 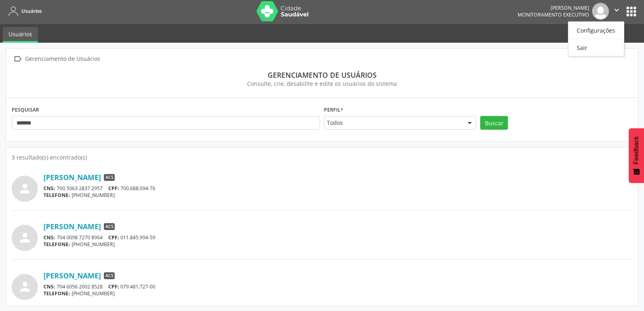 I want to click on label: PESQUISAR, so click(x=26, y=110).